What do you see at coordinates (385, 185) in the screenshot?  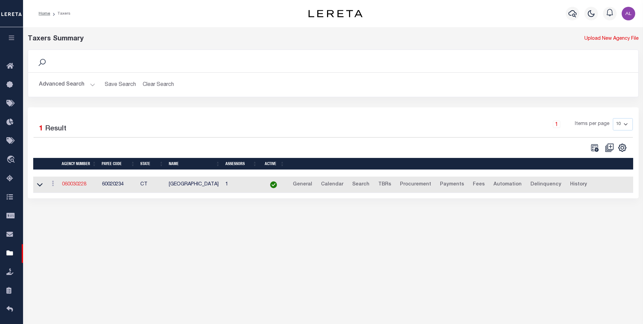 I see `a: TBRs` at bounding box center [385, 185].